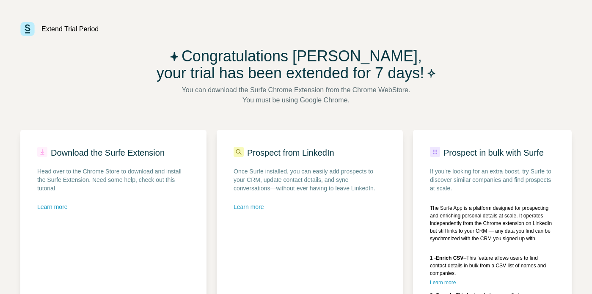 This screenshot has height=294, width=592. I want to click on p: Download the Surfe Extension, so click(107, 153).